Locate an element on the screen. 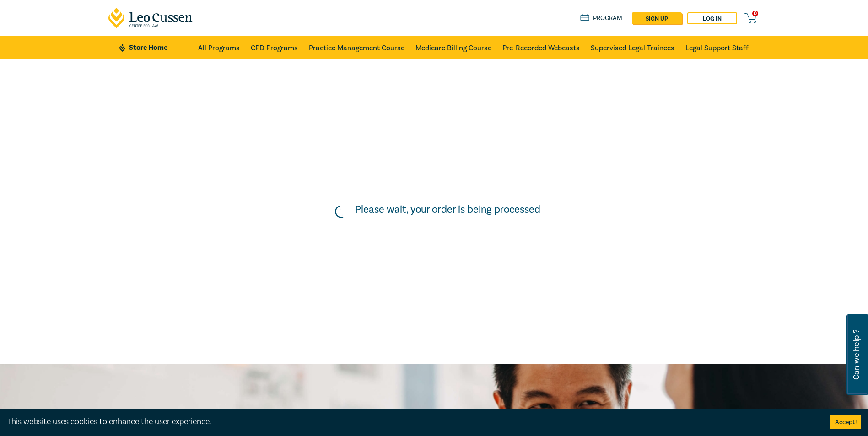  div: This website uses cookies to enhance the user experience. is located at coordinates (411, 422).